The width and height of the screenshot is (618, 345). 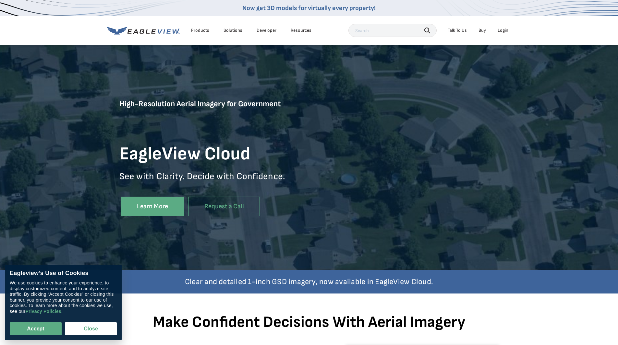 I want to click on a: Privacy Policies, so click(x=43, y=312).